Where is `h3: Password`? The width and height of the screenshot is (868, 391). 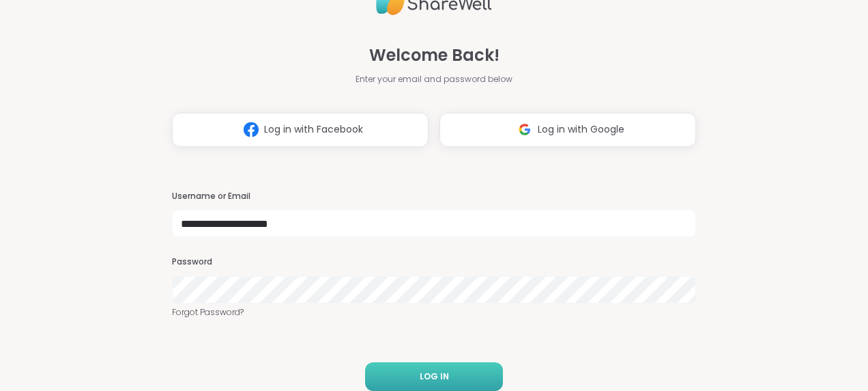
h3: Password is located at coordinates (434, 261).